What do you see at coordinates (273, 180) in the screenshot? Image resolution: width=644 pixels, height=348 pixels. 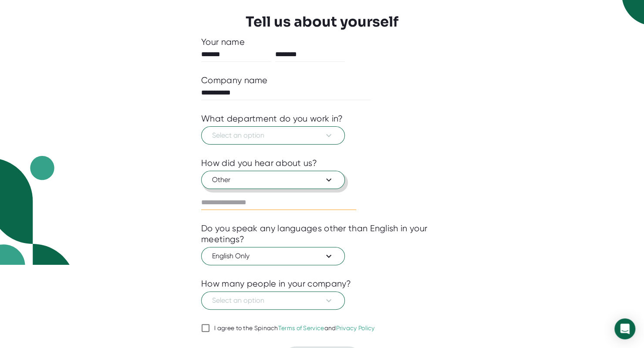 I see `button: Other` at bounding box center [273, 180].